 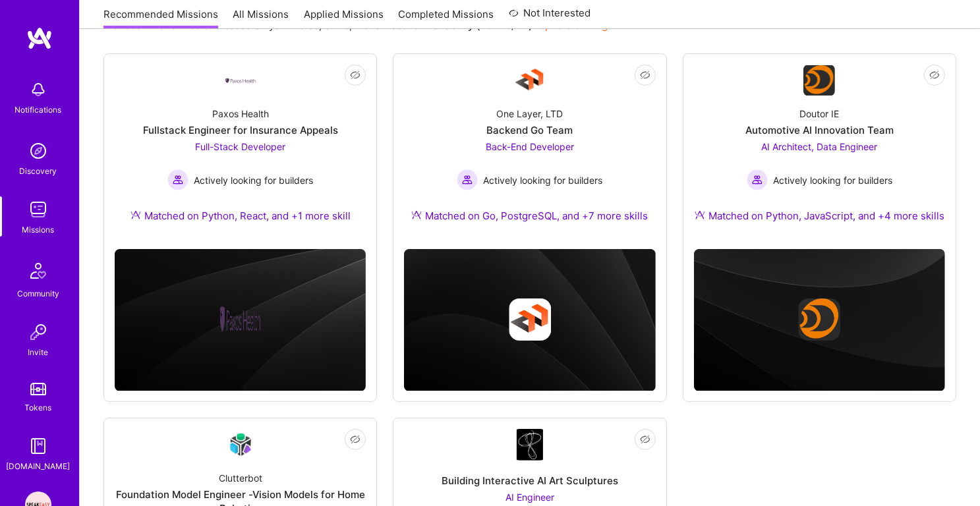 I want to click on div: Missions, so click(x=38, y=229).